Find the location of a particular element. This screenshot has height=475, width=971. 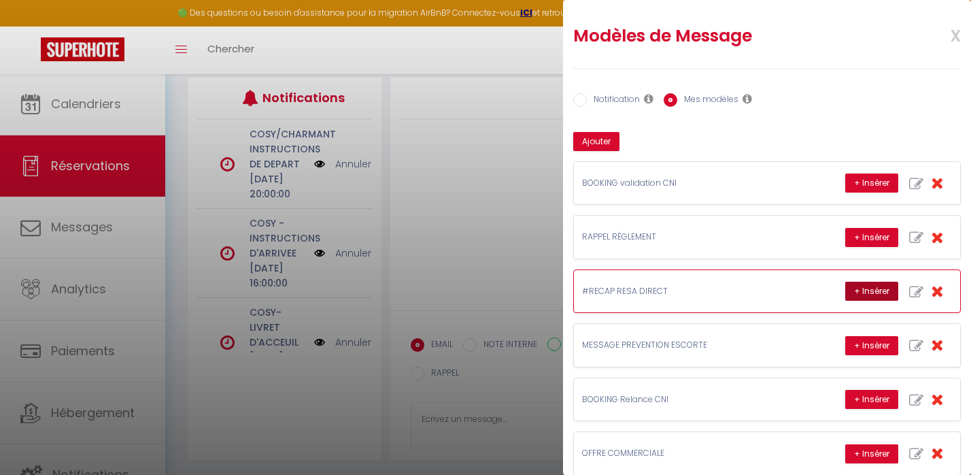

label: Mes modèles is located at coordinates (708, 101).